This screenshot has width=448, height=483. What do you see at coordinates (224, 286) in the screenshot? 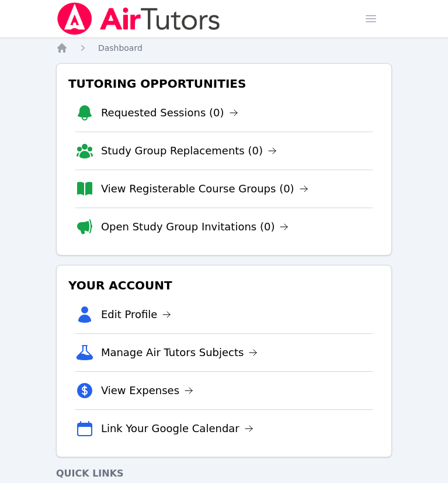
I see `h3: Your Account` at bounding box center [224, 286].